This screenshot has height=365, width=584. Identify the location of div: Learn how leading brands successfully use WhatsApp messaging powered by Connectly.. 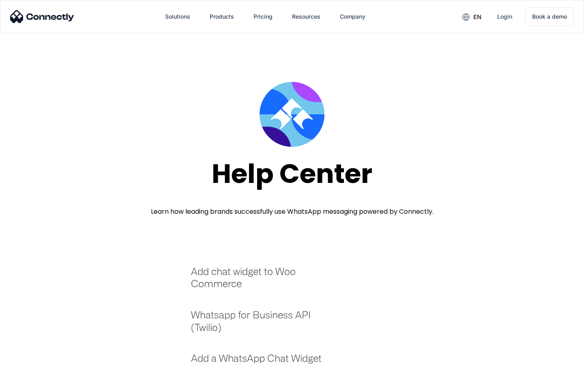
(292, 212).